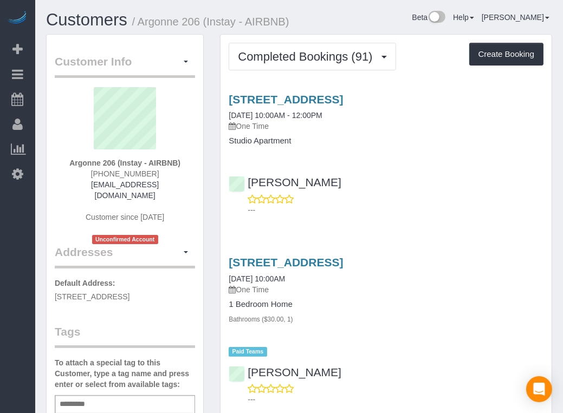 The width and height of the screenshot is (563, 413). I want to click on a: Customers, so click(87, 19).